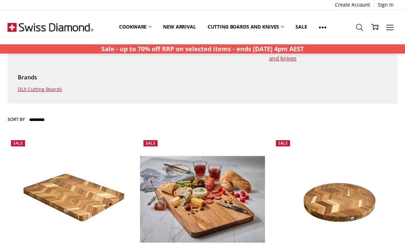 This screenshot has width=405, height=245. Describe the element at coordinates (179, 27) in the screenshot. I see `a: New arrival` at that location.